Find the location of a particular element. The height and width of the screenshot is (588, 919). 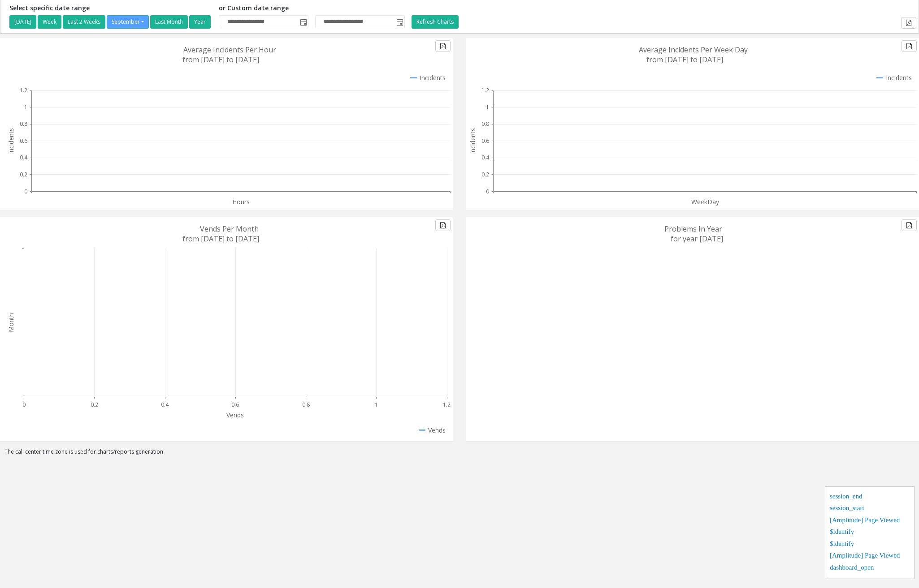

div: dashboard_open is located at coordinates (870, 568).